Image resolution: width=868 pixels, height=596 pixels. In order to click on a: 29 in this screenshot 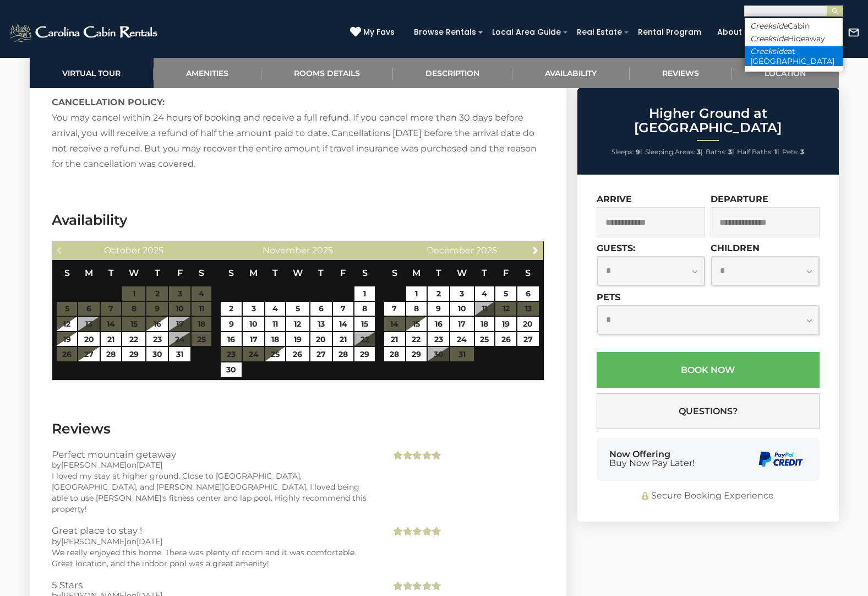, I will do `click(364, 354)`.